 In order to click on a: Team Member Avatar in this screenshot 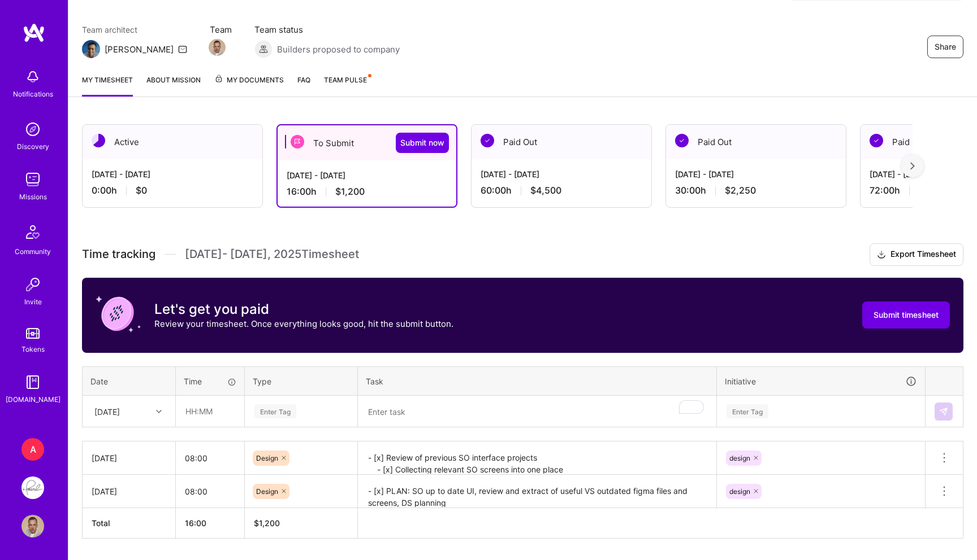, I will do `click(217, 47)`.